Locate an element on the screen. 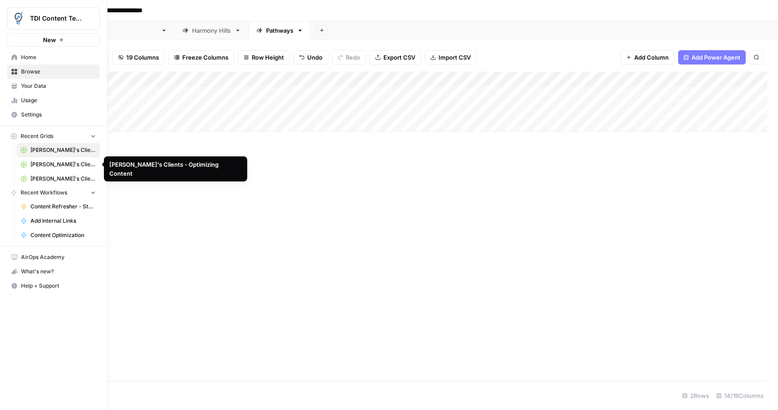  button: Undo is located at coordinates (311, 57).